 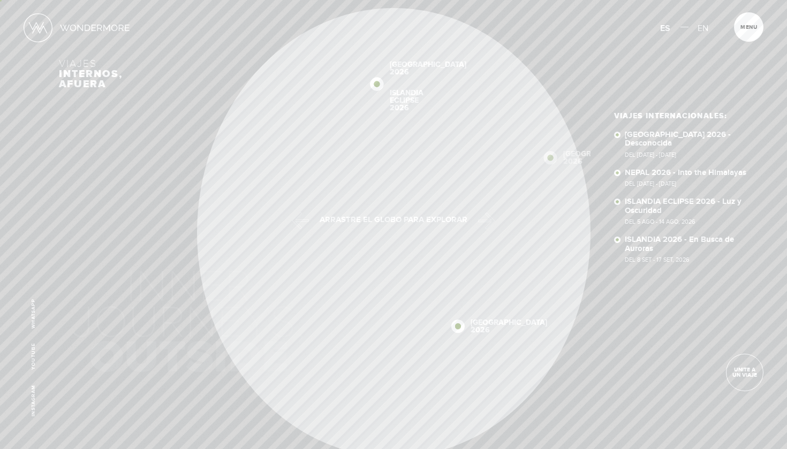 I want to click on a: EN, so click(x=703, y=28).